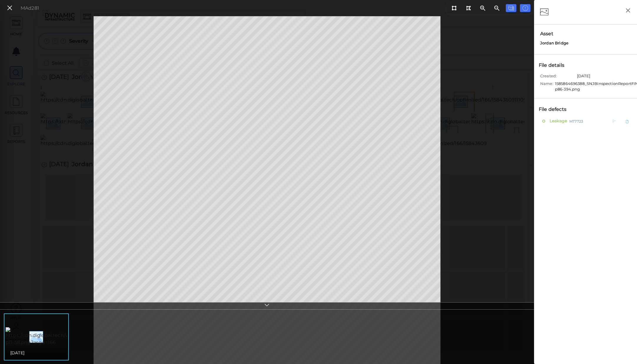  I want to click on div: LeakageMT7723, so click(585, 121).